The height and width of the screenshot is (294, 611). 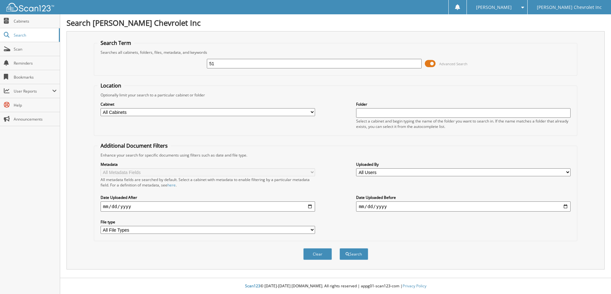 What do you see at coordinates (35, 35) in the screenshot?
I see `span: Search` at bounding box center [35, 35].